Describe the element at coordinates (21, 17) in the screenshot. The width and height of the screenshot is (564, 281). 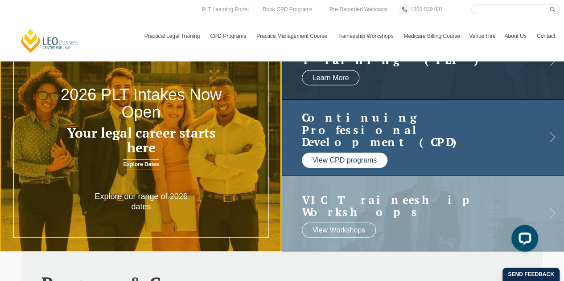
I see `button: Open LiveChat chat widget` at that location.